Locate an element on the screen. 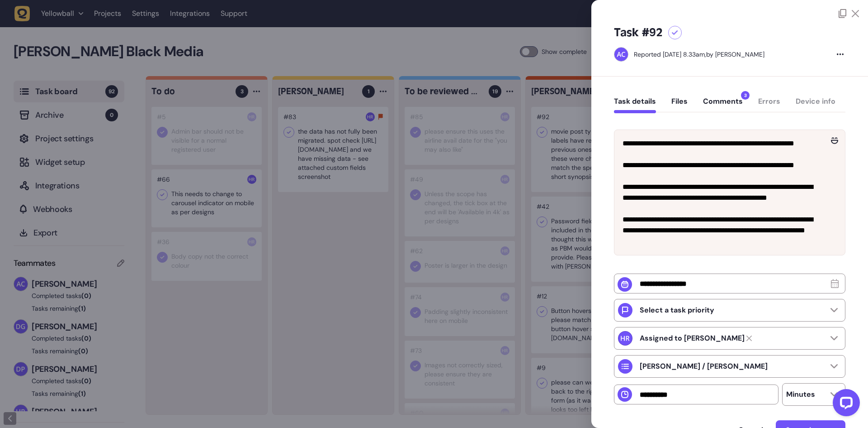 This screenshot has height=428, width=868. p: Select a task priority is located at coordinates (677, 310).